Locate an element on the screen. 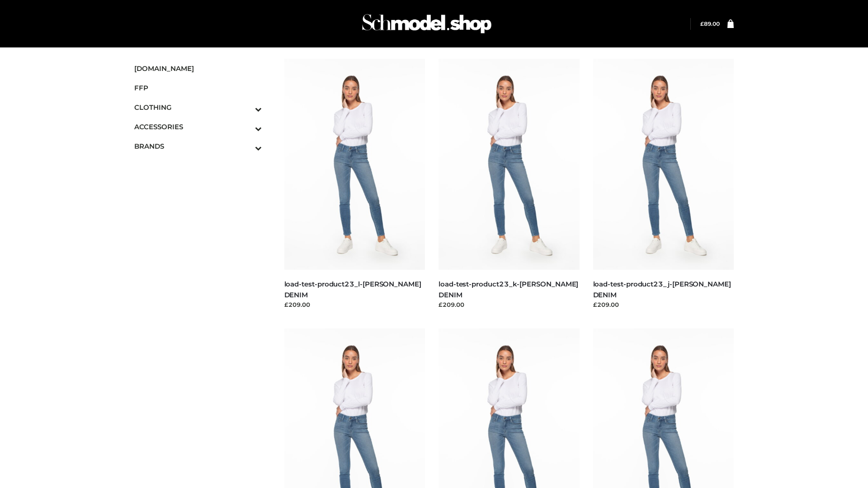 The height and width of the screenshot is (488, 868). span: CLOTHING is located at coordinates (198, 107).